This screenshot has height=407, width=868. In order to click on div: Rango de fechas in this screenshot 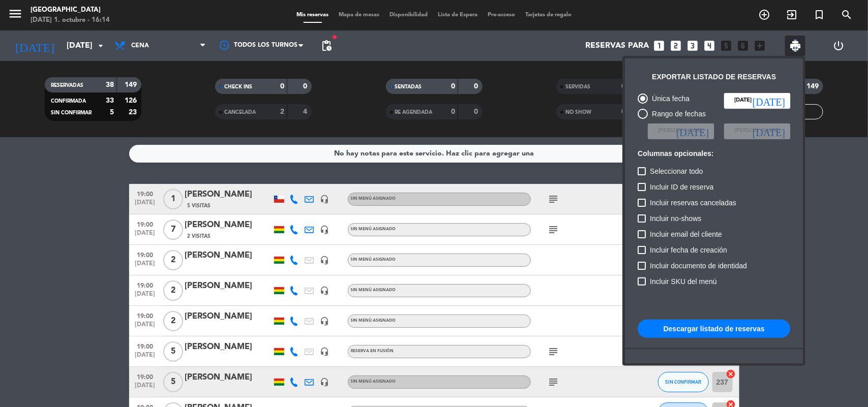, I will do `click(677, 114)`.